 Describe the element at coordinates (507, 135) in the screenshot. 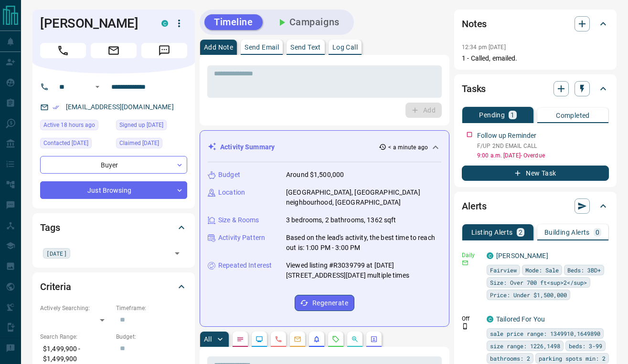

I see `p: Follow up Reminder` at that location.